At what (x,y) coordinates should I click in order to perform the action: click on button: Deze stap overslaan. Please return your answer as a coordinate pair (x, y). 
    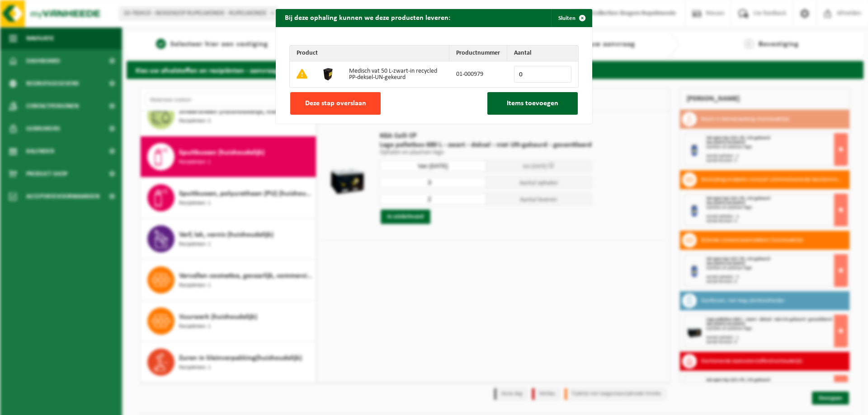
    Looking at the image, I should click on (335, 103).